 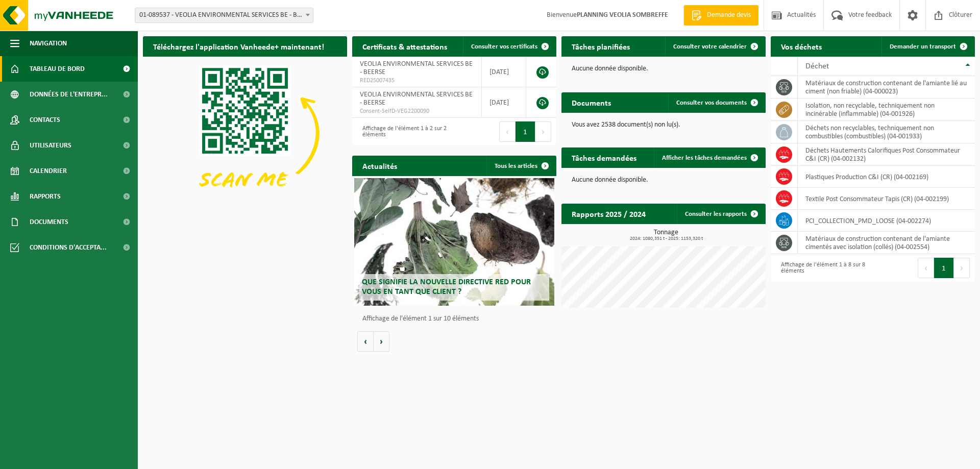 What do you see at coordinates (822, 268) in the screenshot?
I see `div: Affichage de l'élément 1 à 8 sur 8 éléments` at bounding box center [822, 268].